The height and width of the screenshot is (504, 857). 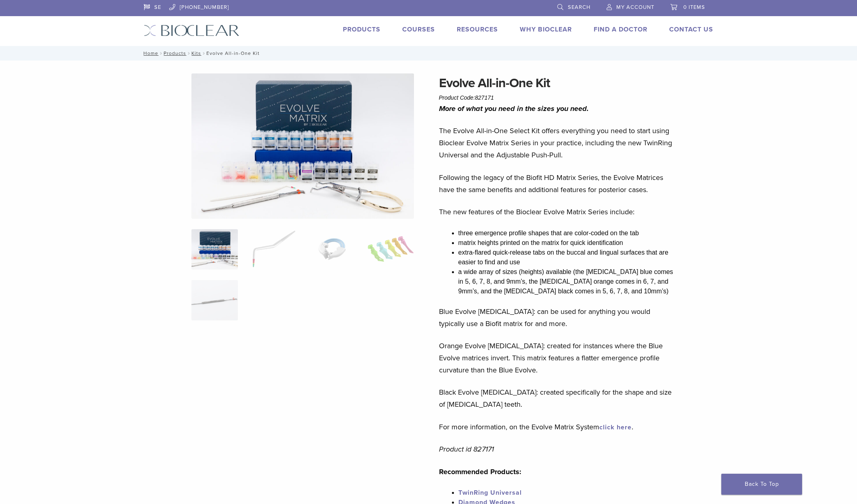 What do you see at coordinates (558, 143) in the screenshot?
I see `p: The Evolve All-in-One Select Kit offers everything you need to start using Bioclear Evolve Matrix...` at bounding box center [558, 143].